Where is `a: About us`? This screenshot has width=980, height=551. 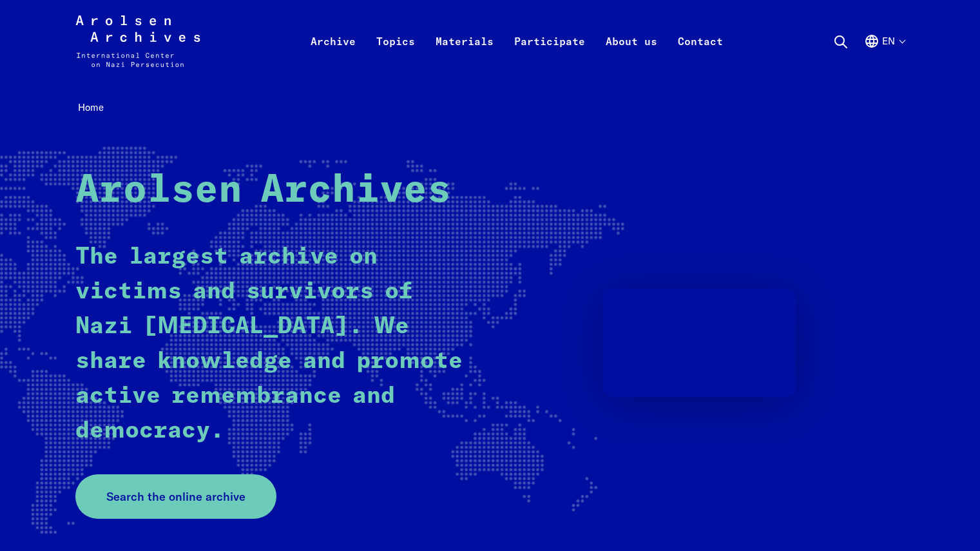
a: About us is located at coordinates (631, 57).